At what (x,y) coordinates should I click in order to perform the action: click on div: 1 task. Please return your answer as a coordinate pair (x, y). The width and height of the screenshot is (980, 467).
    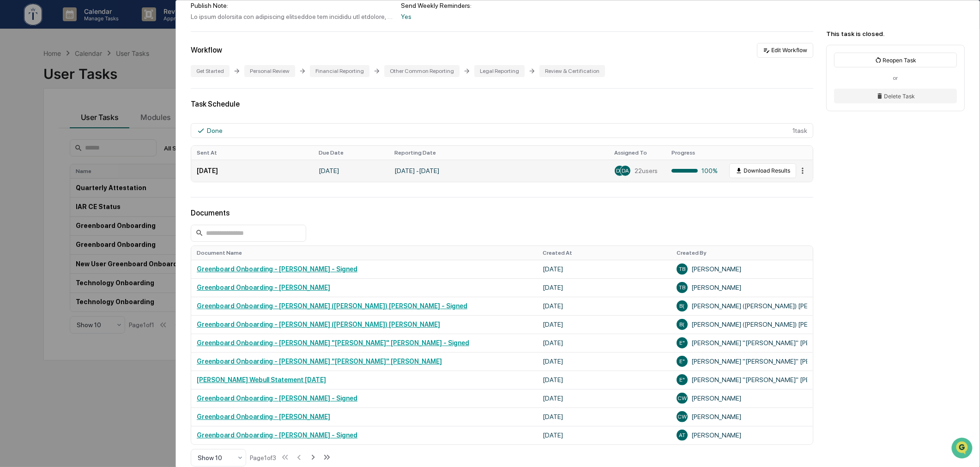
    Looking at the image, I should click on (502, 131).